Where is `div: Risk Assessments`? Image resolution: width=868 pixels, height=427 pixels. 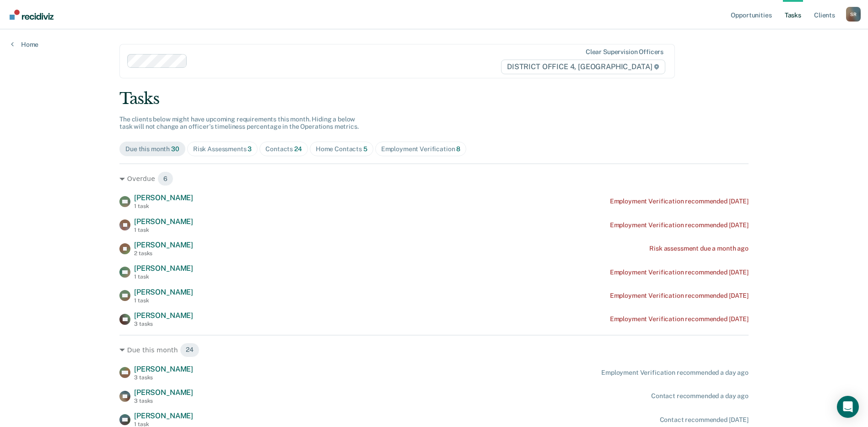 div: Risk Assessments is located at coordinates (223, 149).